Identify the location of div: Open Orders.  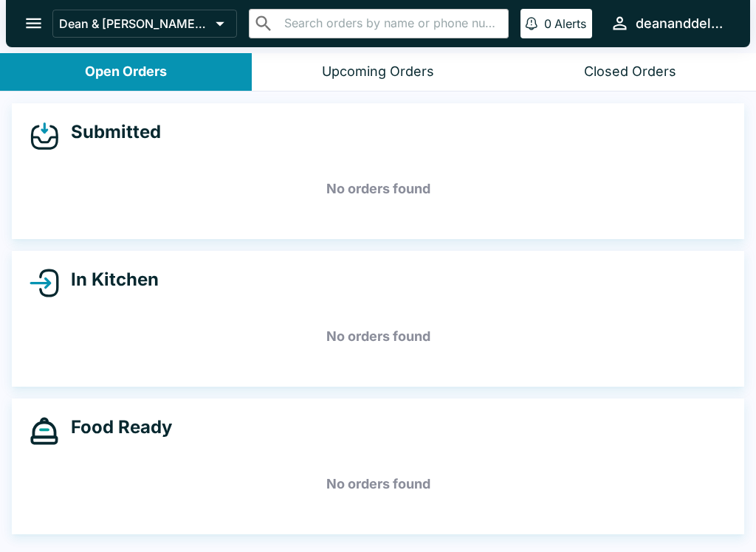
(126, 72).